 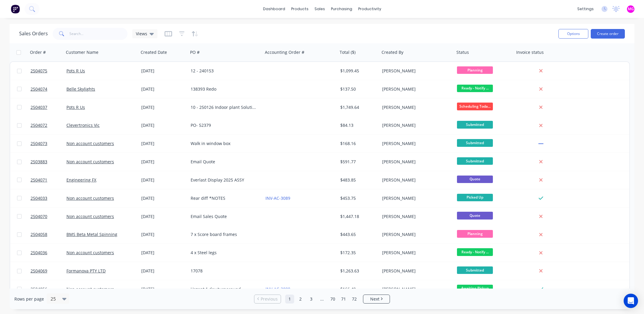 What do you see at coordinates (322, 299) in the screenshot?
I see `ul: Pagination` at bounding box center [322, 299].